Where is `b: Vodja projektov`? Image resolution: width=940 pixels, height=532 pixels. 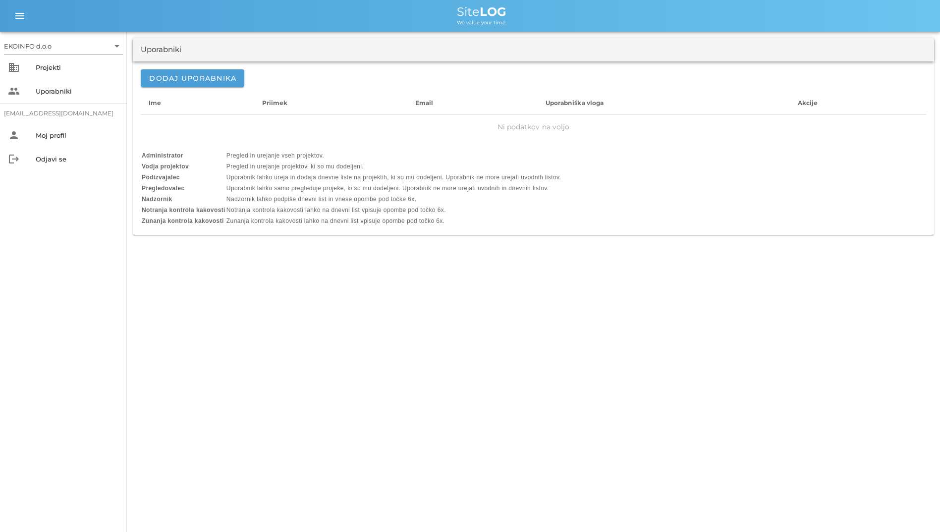 b: Vodja projektov is located at coordinates (165, 167).